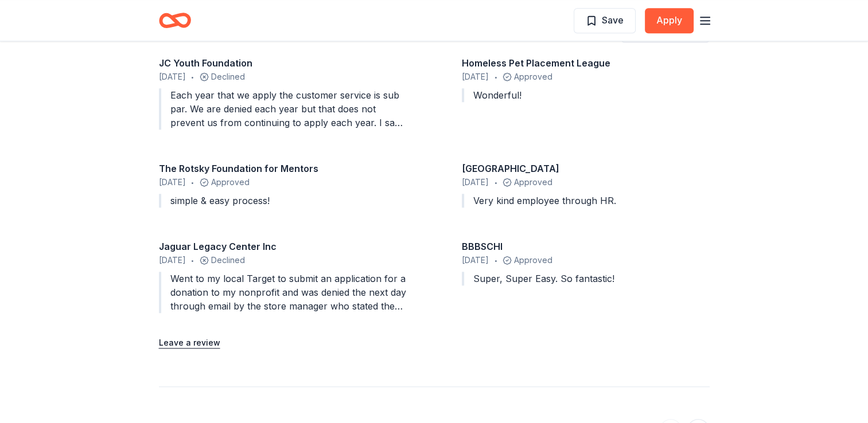  I want to click on div: Homeless Pet Placement League, so click(586, 63).